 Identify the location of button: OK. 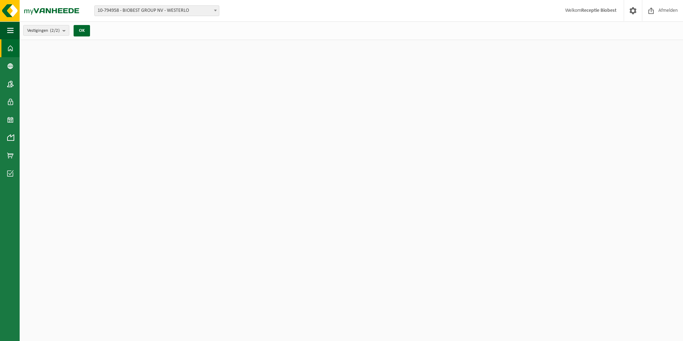
(82, 31).